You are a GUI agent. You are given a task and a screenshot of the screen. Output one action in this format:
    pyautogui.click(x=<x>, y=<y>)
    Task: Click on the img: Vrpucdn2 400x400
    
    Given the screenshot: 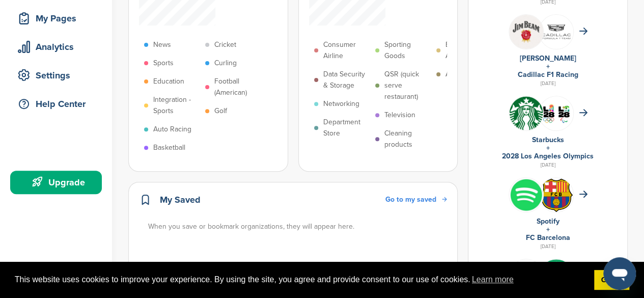 What is the action you would take?
    pyautogui.click(x=526, y=194)
    